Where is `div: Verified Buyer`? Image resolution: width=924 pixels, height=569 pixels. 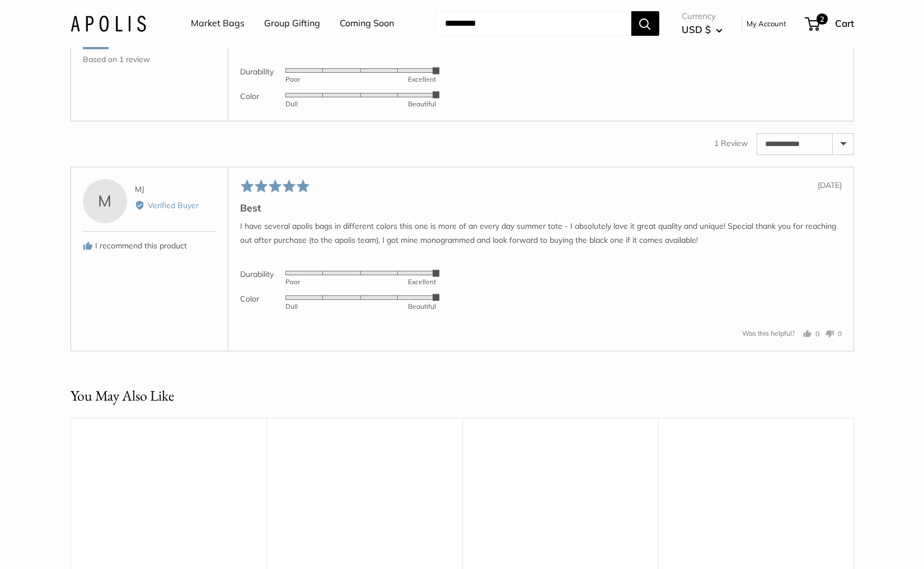
div: Verified Buyer is located at coordinates (175, 205).